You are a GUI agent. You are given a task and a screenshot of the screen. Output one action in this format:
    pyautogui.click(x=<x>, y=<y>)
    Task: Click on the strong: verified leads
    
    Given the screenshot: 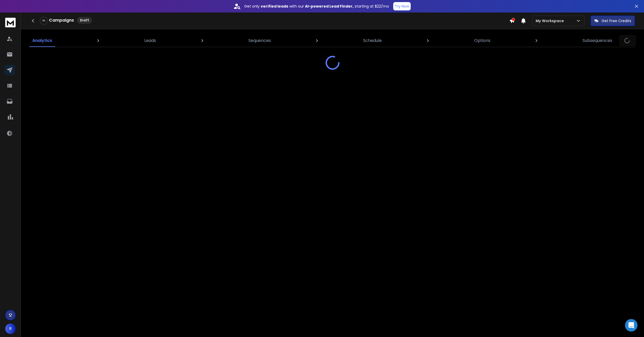 What is the action you would take?
    pyautogui.click(x=274, y=6)
    